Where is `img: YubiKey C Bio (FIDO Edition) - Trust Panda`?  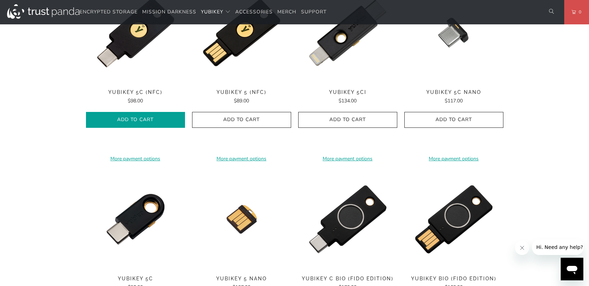 img: YubiKey C Bio (FIDO Edition) - Trust Panda is located at coordinates (348, 220).